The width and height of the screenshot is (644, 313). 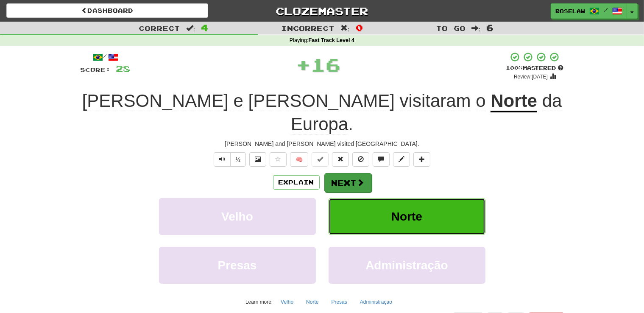 I want to click on button: Explain, so click(x=296, y=182).